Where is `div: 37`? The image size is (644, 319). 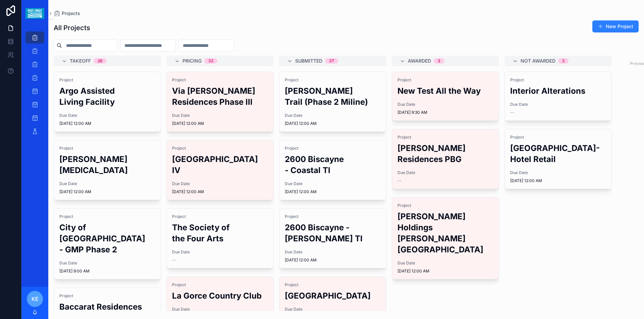
div: 37 is located at coordinates (331, 61).